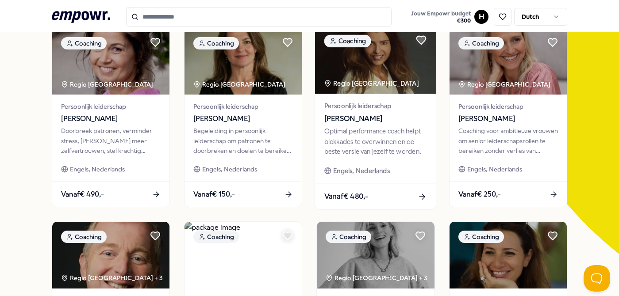 The width and height of the screenshot is (619, 296). What do you see at coordinates (481, 17) in the screenshot?
I see `button: H` at bounding box center [481, 17].